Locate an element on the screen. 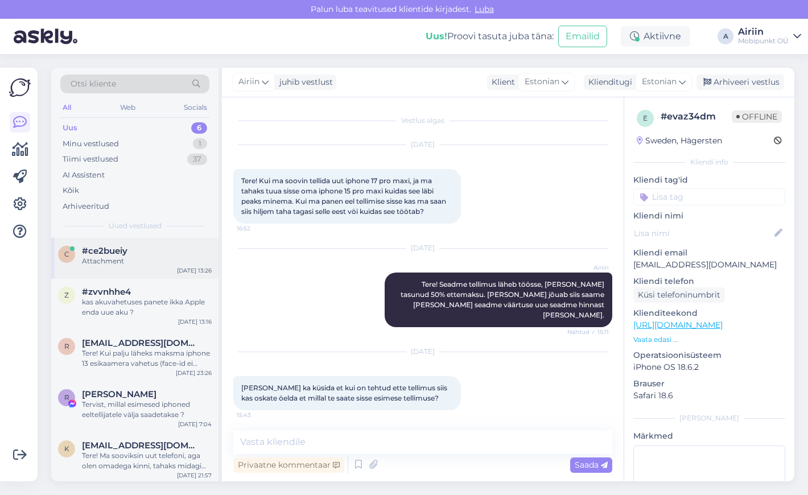  span: #zvvnhhe4 is located at coordinates (106, 292).